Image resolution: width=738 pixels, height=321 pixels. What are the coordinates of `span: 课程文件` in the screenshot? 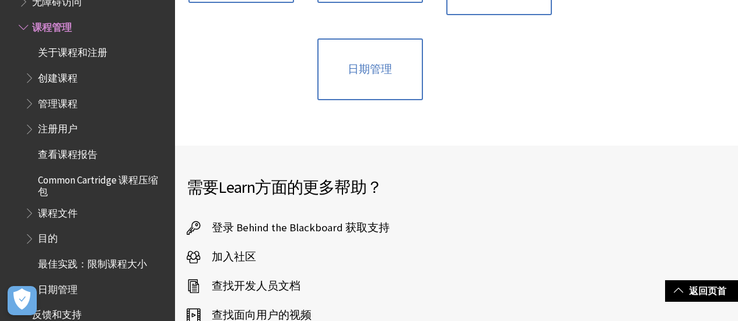 It's located at (58, 211).